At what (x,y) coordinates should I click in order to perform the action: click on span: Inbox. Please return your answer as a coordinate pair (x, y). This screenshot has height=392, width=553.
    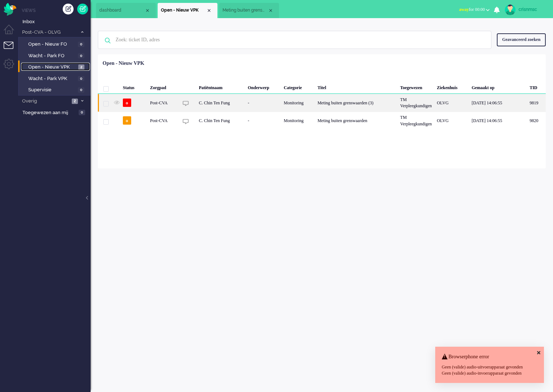
    Looking at the image, I should click on (57, 22).